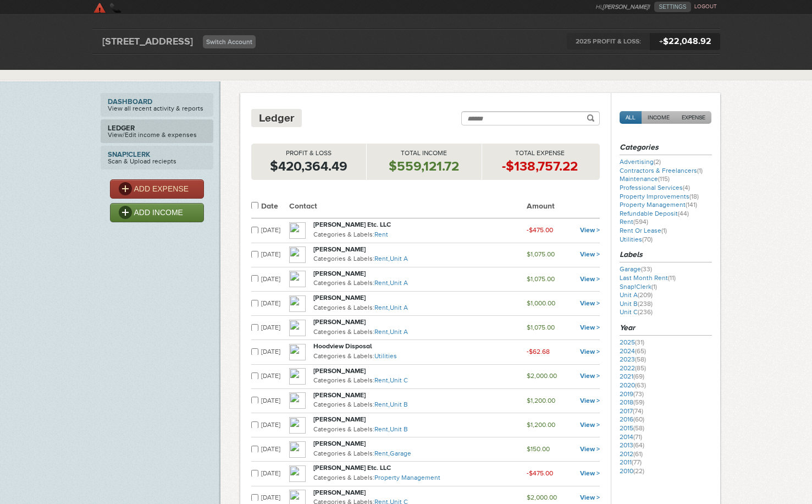  What do you see at coordinates (638, 445) in the screenshot?
I see `span: (64)` at bounding box center [638, 445].